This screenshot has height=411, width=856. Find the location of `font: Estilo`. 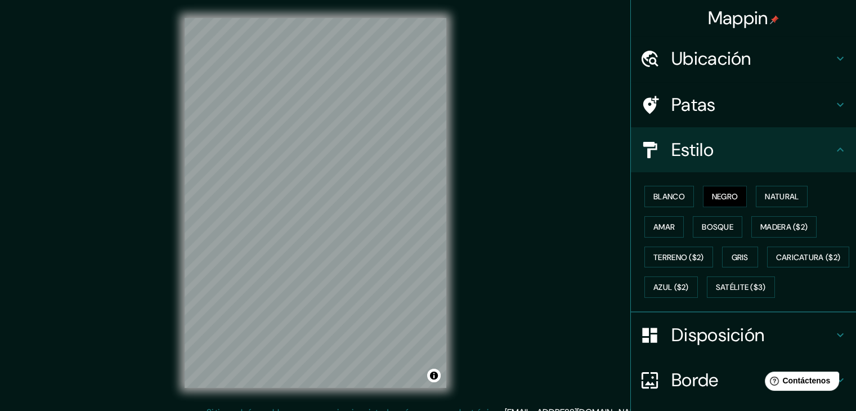

font: Estilo is located at coordinates (692, 150).